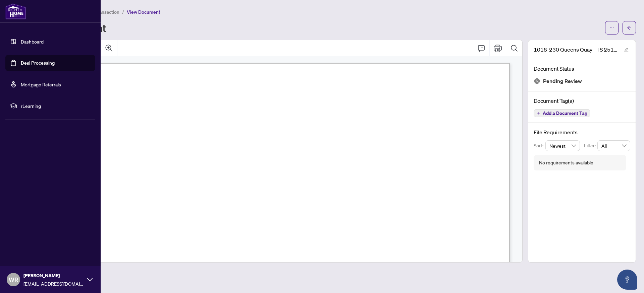  I want to click on span: WR, so click(13, 280).